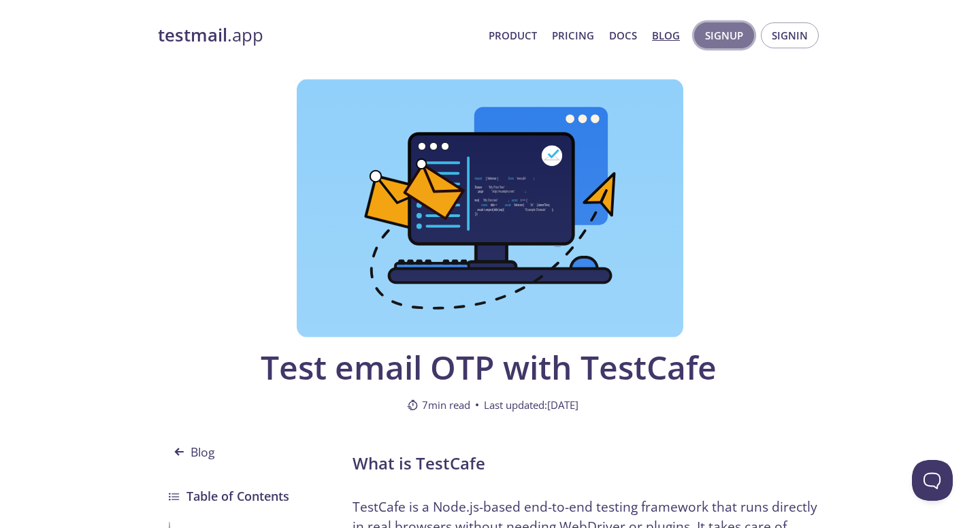 The height and width of the screenshot is (528, 980). I want to click on span: Signin, so click(789, 35).